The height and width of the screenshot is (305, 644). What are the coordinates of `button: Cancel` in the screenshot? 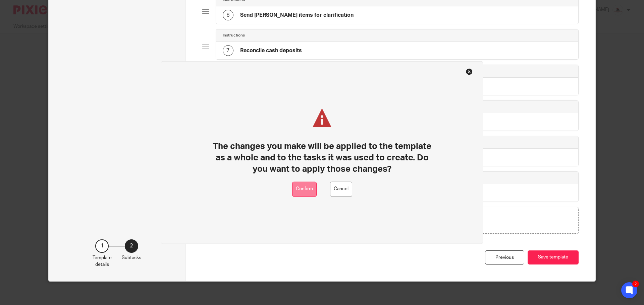 It's located at (341, 189).